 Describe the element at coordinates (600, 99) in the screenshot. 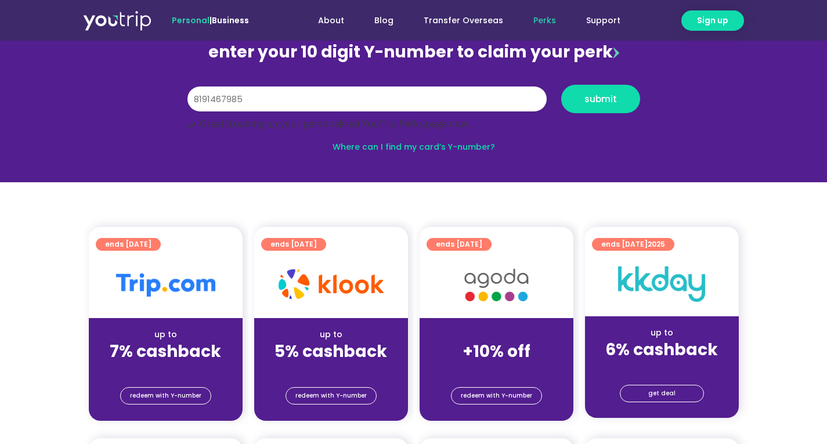

I see `button: submit` at that location.